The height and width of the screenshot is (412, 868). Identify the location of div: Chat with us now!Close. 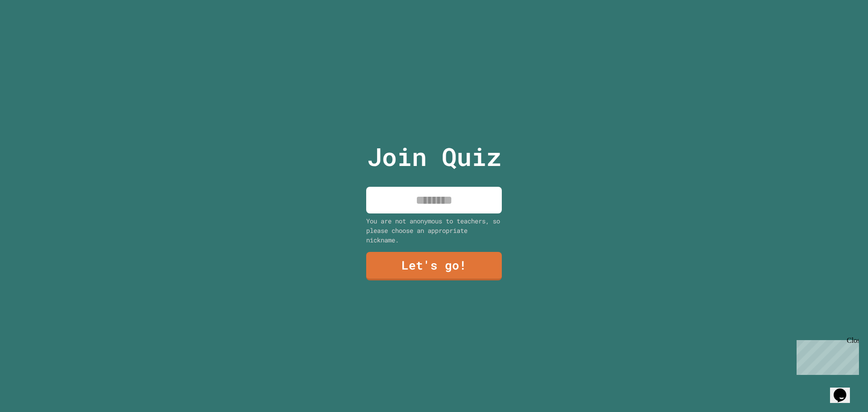
(33, 30).